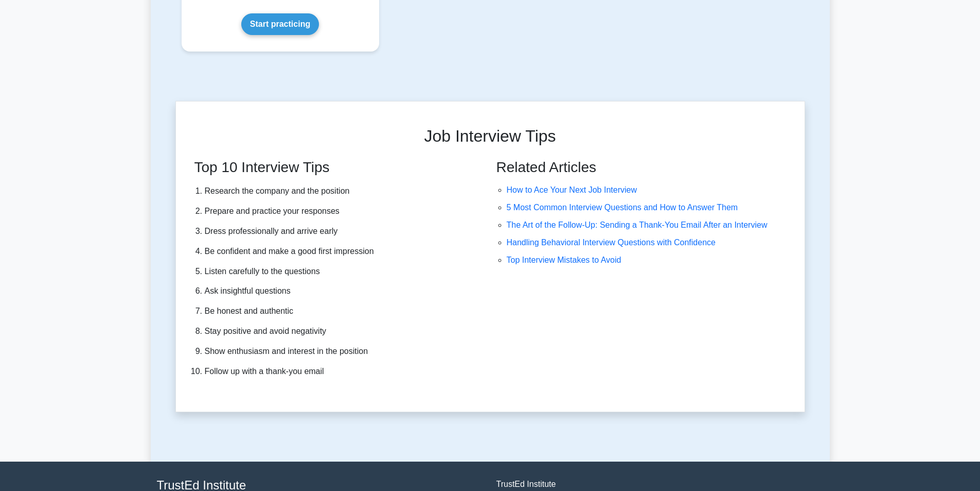  Describe the element at coordinates (341, 351) in the screenshot. I see `li: Show enthusiasm and interest in the position` at that location.